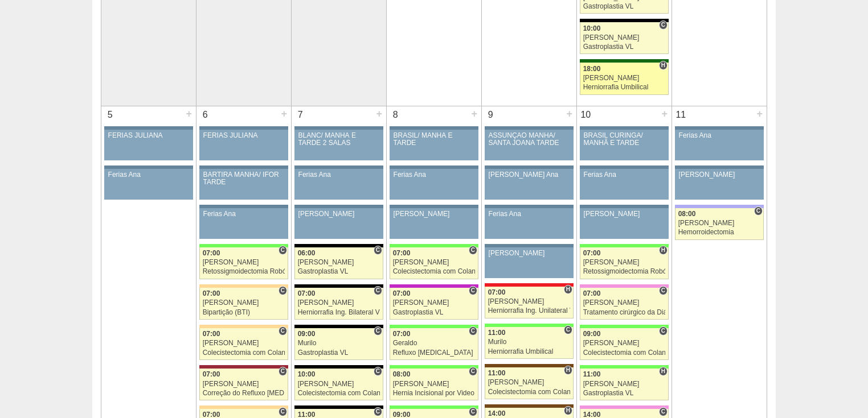 This screenshot has width=868, height=418. Describe the element at coordinates (396, 115) in the screenshot. I see `div: 8` at that location.